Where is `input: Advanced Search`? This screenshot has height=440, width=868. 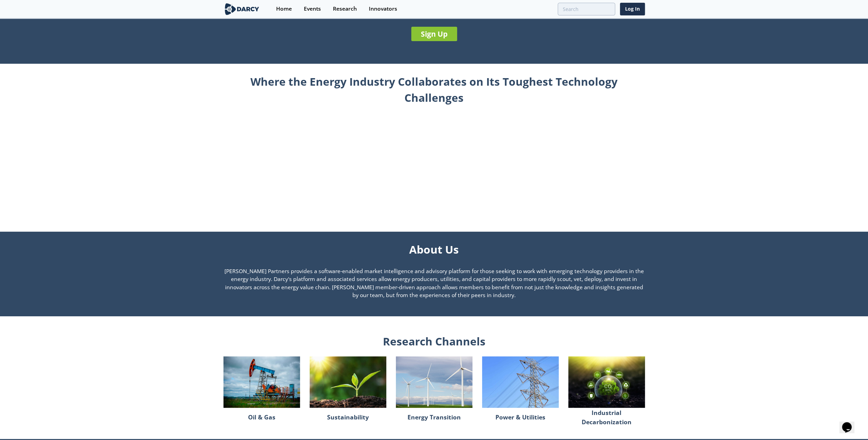
input: Advanced Search is located at coordinates (587, 9).